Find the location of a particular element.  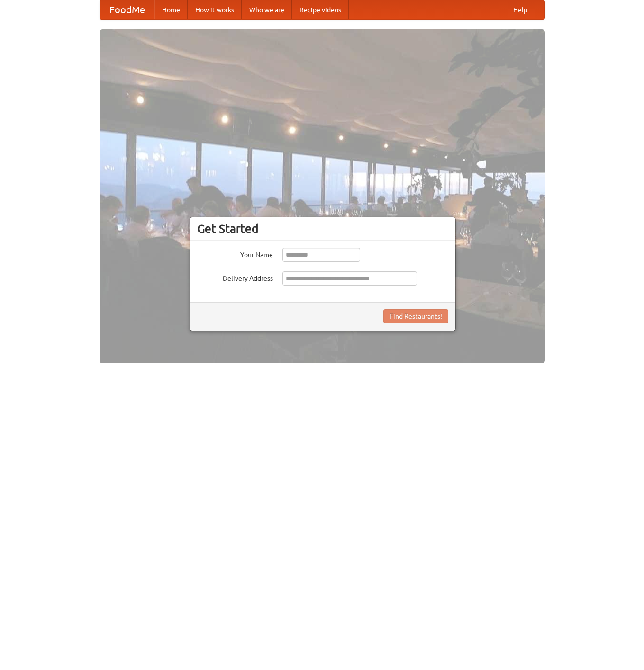

a: Help is located at coordinates (520, 10).